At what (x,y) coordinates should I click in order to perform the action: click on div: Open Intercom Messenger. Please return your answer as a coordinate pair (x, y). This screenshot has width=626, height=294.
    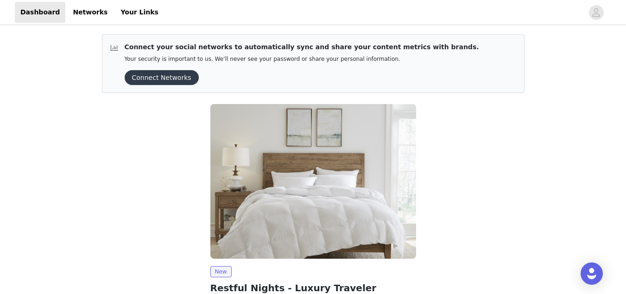
    Looking at the image, I should click on (592, 273).